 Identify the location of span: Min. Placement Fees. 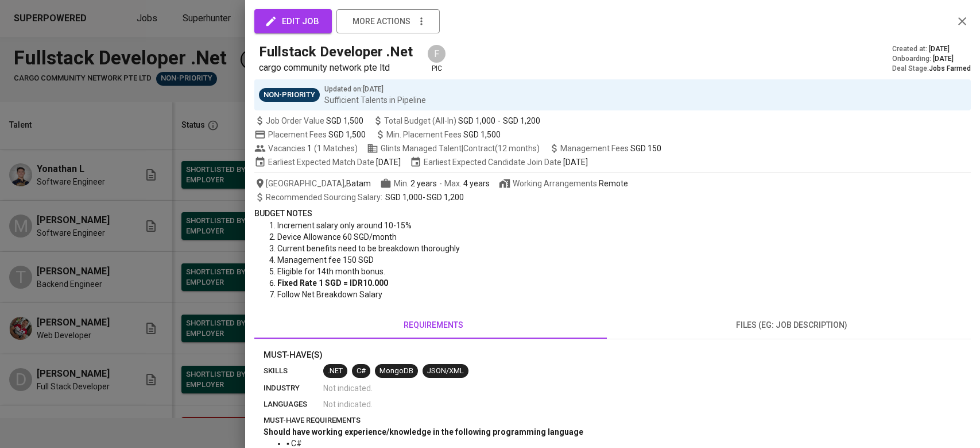
(444, 135).